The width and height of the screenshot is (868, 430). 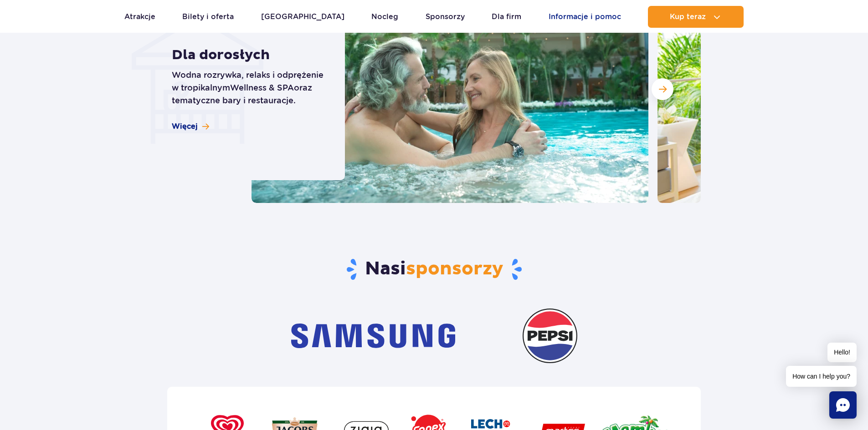 What do you see at coordinates (550, 336) in the screenshot?
I see `img: Pepsi` at bounding box center [550, 336].